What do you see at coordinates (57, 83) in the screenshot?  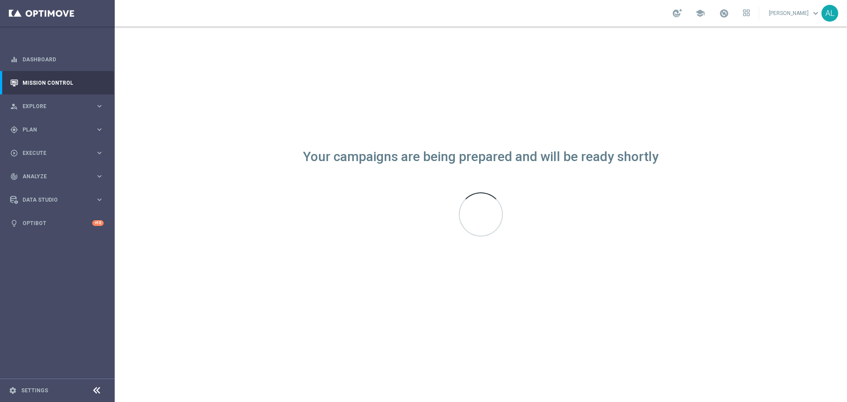 I see `button: Mission Control` at bounding box center [57, 83].